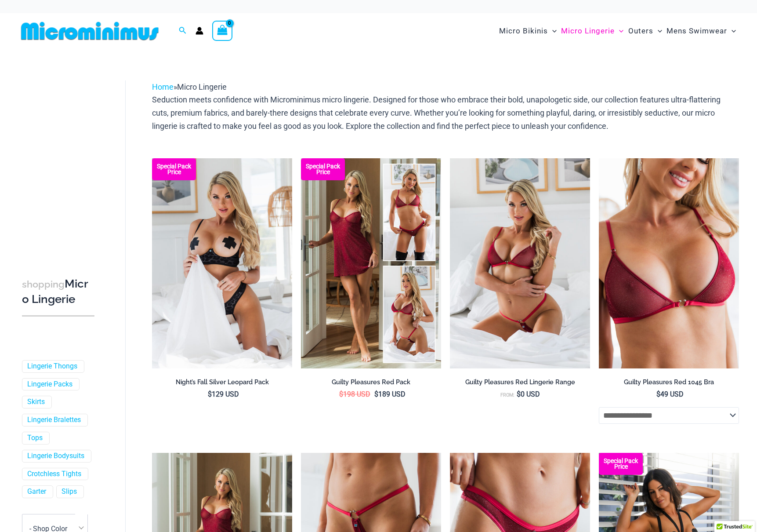 Image resolution: width=757 pixels, height=532 pixels. What do you see at coordinates (520, 382) in the screenshot?
I see `h2: Guilty Pleasures Red Lingerie Range` at bounding box center [520, 382].